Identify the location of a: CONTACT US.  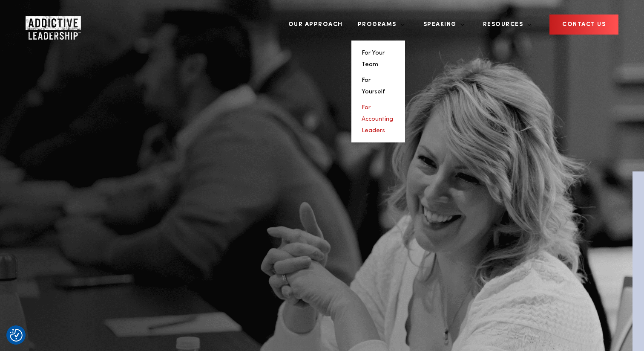
(585, 24).